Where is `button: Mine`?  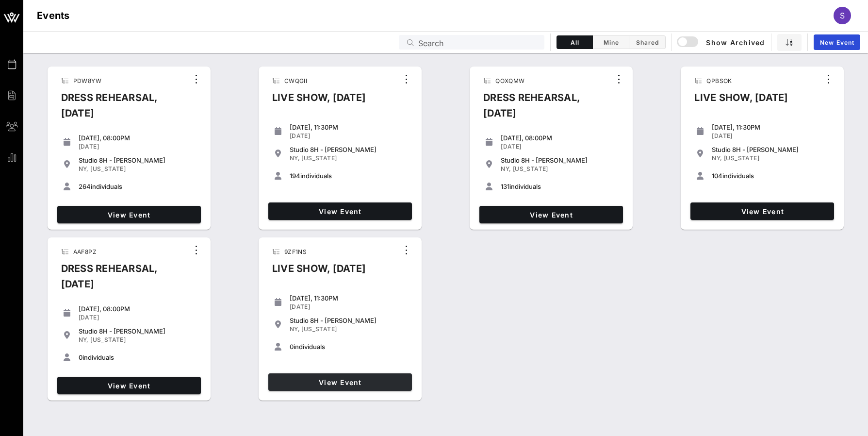 button: Mine is located at coordinates (611, 42).